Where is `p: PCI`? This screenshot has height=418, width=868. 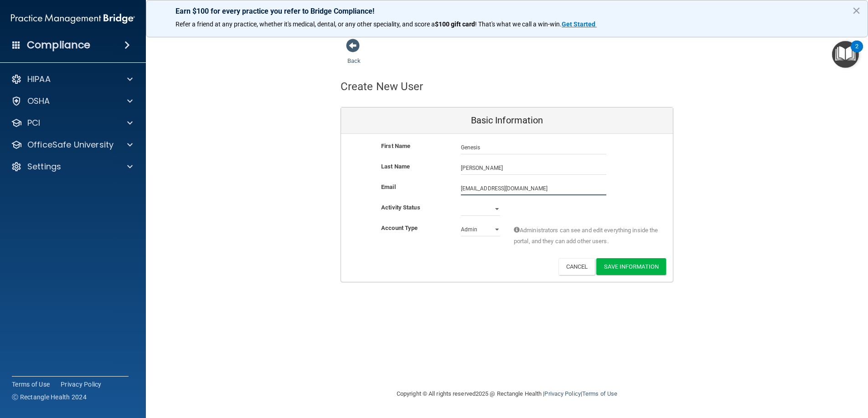
p: PCI is located at coordinates (34, 123).